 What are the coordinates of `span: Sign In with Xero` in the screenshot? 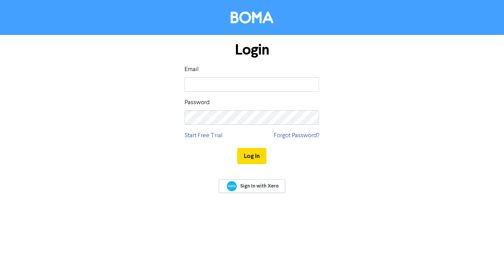 It's located at (260, 186).